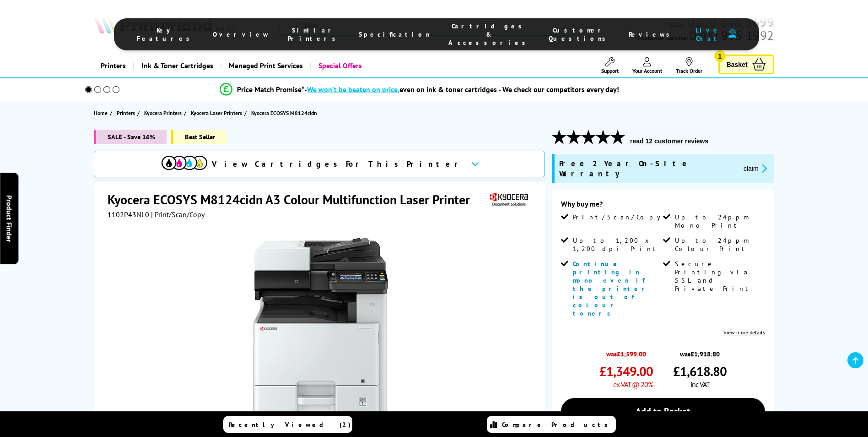  I want to click on img: Kyocera, so click(508, 199).